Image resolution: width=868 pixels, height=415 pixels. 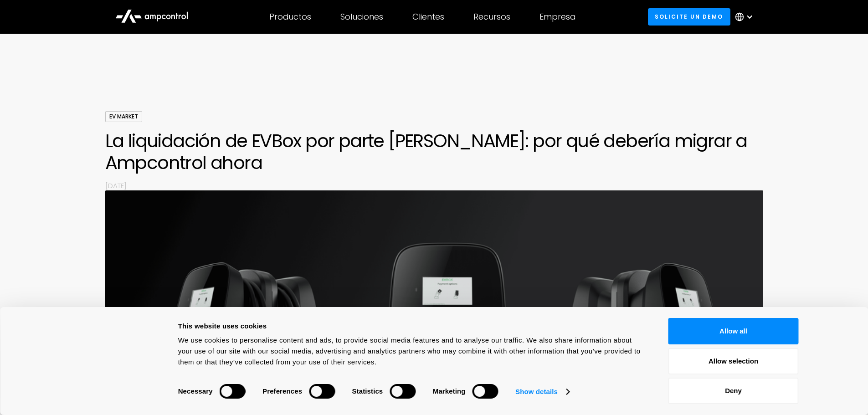 I want to click on div: Empresa, so click(x=557, y=17).